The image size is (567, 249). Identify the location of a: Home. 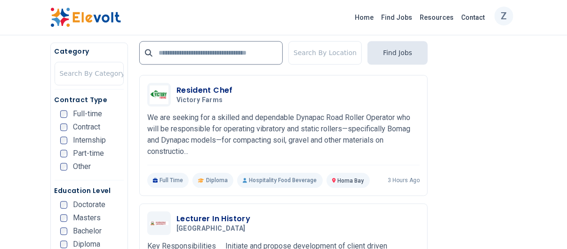
(365, 17).